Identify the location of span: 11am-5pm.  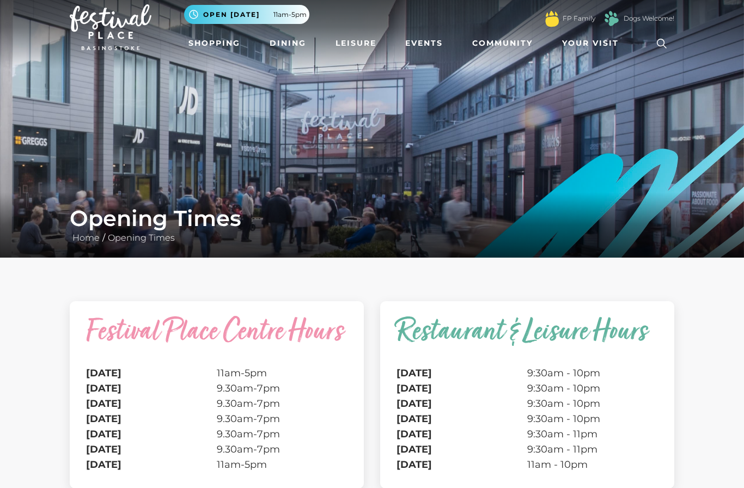
(290, 15).